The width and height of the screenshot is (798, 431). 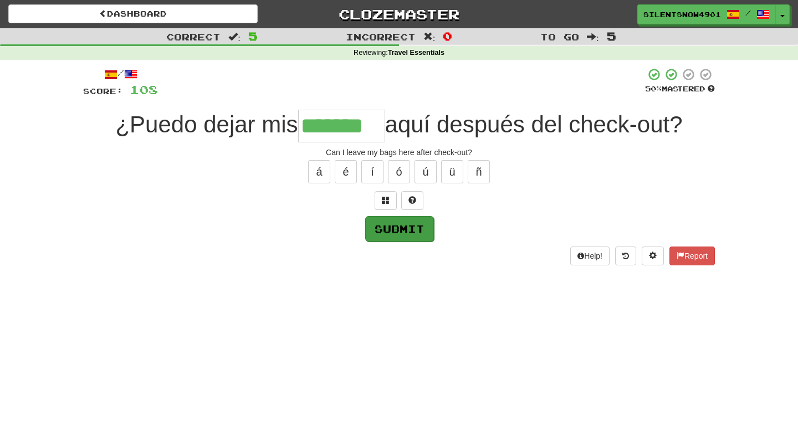 I want to click on button: Submit, so click(x=400, y=229).